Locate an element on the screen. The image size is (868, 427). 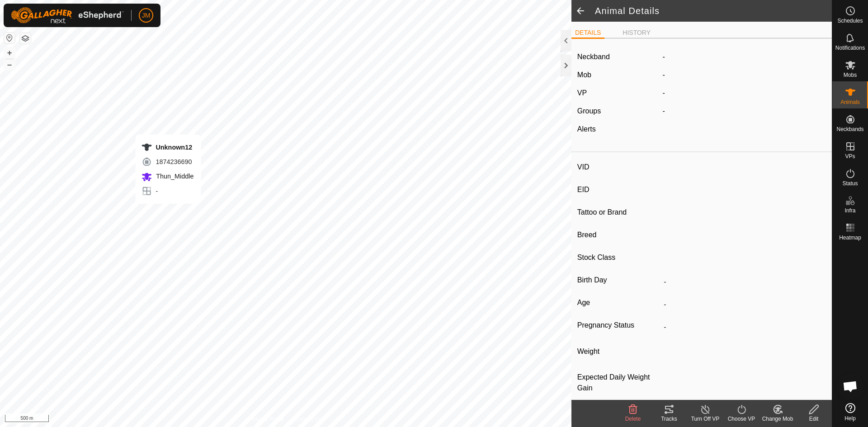
div: Unknown12 is located at coordinates (167, 147).